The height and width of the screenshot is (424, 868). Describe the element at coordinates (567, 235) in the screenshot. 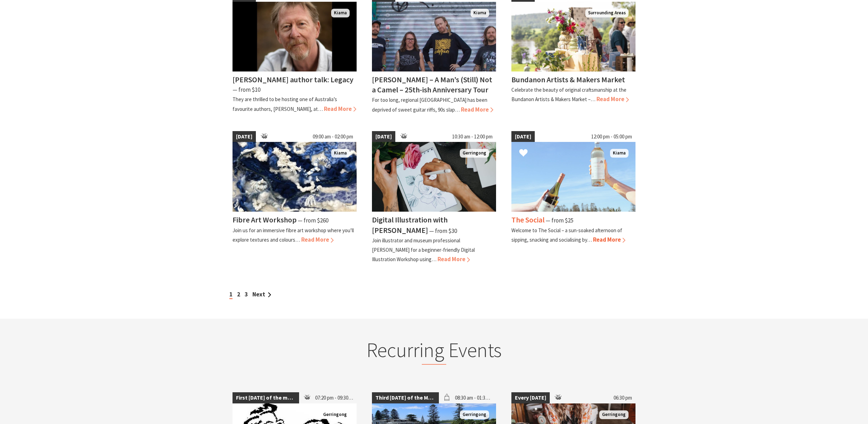

I see `p: Welcome to The Social – a sun-soaked afternoon of sipping, snacking and socialising by…` at that location.